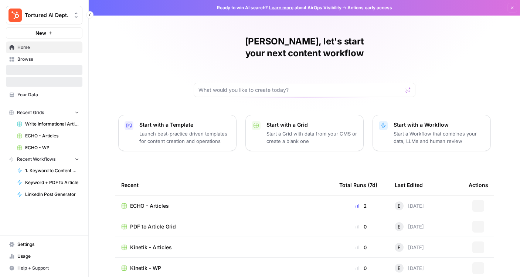 Image resolution: width=520 pixels, height=277 pixels. What do you see at coordinates (48, 124) in the screenshot?
I see `a: Write Informational Articles` at bounding box center [48, 124].